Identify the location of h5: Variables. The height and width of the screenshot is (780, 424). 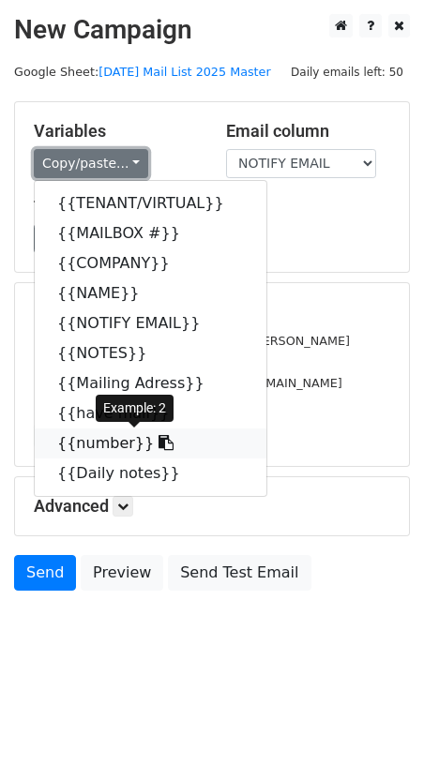
(115, 131).